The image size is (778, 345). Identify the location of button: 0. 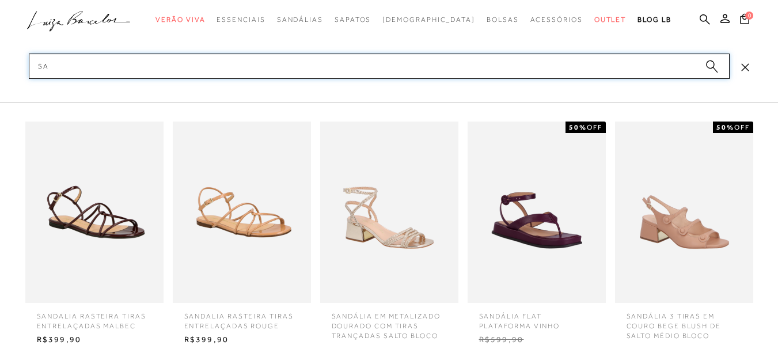
(745, 20).